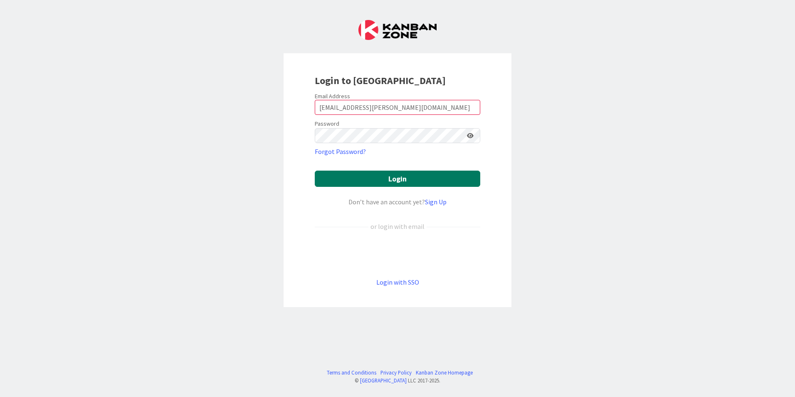  What do you see at coordinates (327, 123) in the screenshot?
I see `label: Password` at bounding box center [327, 123].